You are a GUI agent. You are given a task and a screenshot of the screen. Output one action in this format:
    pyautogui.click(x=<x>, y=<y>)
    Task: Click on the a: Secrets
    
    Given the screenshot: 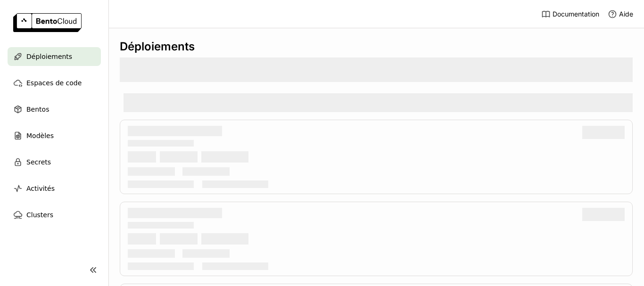 What is the action you would take?
    pyautogui.click(x=55, y=162)
    